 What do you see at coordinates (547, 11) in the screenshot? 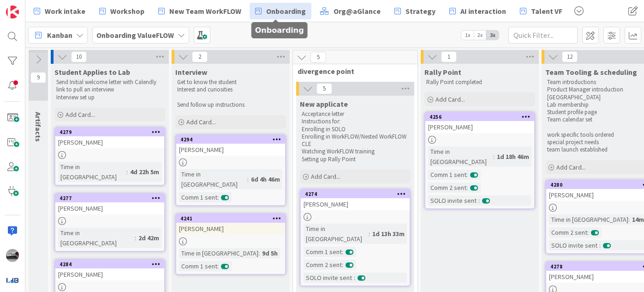
I see `span: Talent VF` at bounding box center [547, 11].